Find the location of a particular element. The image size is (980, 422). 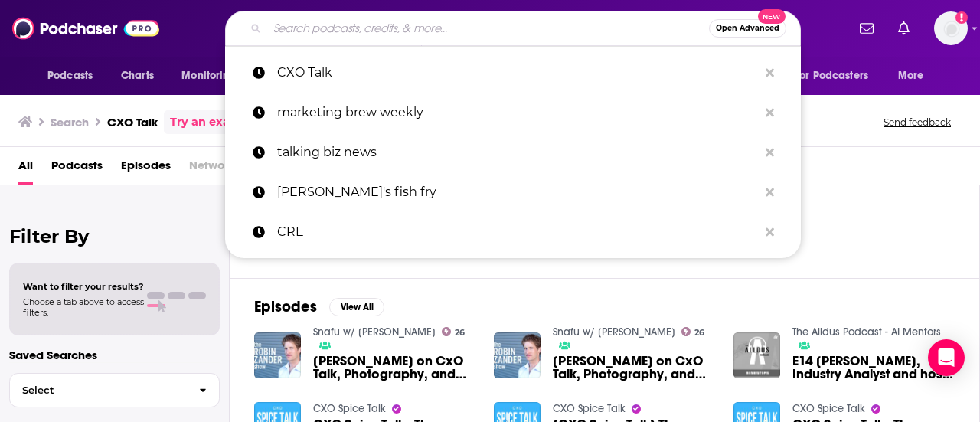

span: New is located at coordinates (772, 16).